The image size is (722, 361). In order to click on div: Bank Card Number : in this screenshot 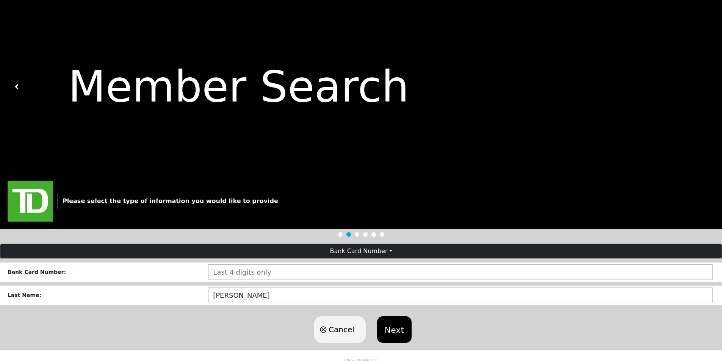, I will do `click(108, 272)`.